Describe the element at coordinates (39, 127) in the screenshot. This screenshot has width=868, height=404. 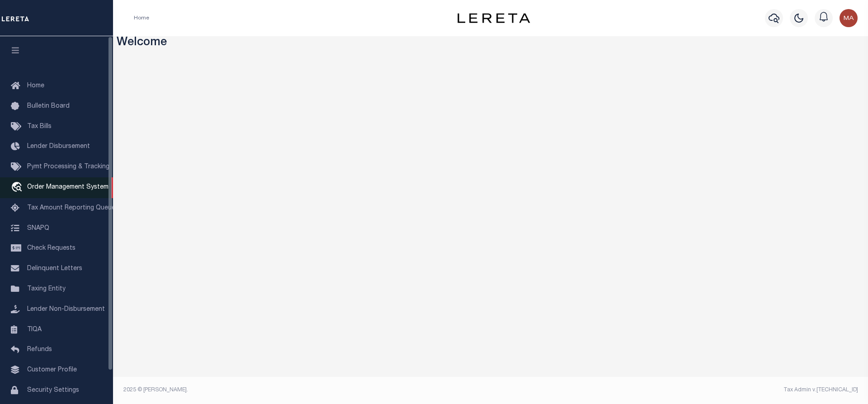
I see `span: Tax Bills` at that location.